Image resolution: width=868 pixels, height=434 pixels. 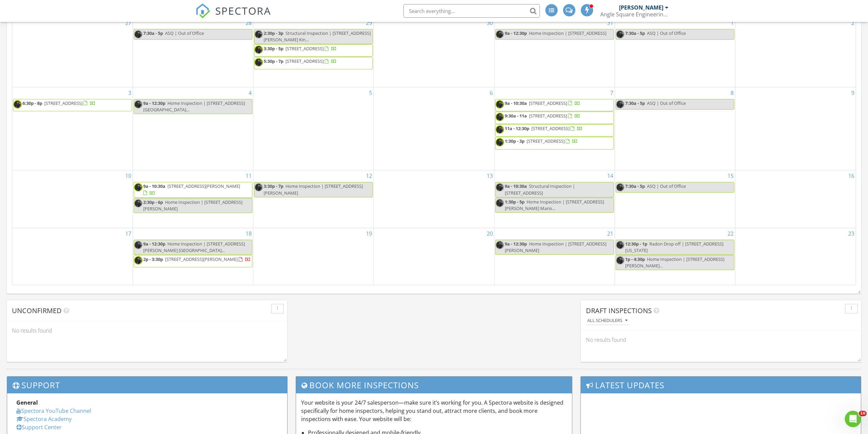 What do you see at coordinates (851, 233) in the screenshot?
I see `a: Go to August 23, 2025` at bounding box center [851, 233].